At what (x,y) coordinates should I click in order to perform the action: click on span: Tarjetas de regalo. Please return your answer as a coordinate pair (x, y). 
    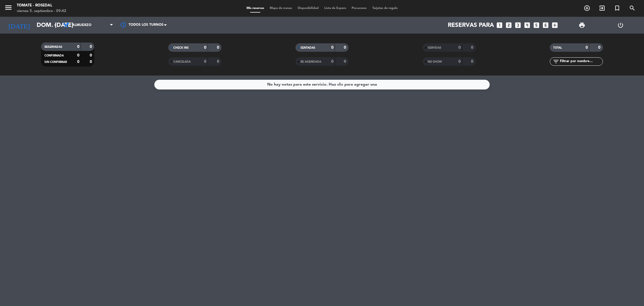
    Looking at the image, I should click on (385, 8).